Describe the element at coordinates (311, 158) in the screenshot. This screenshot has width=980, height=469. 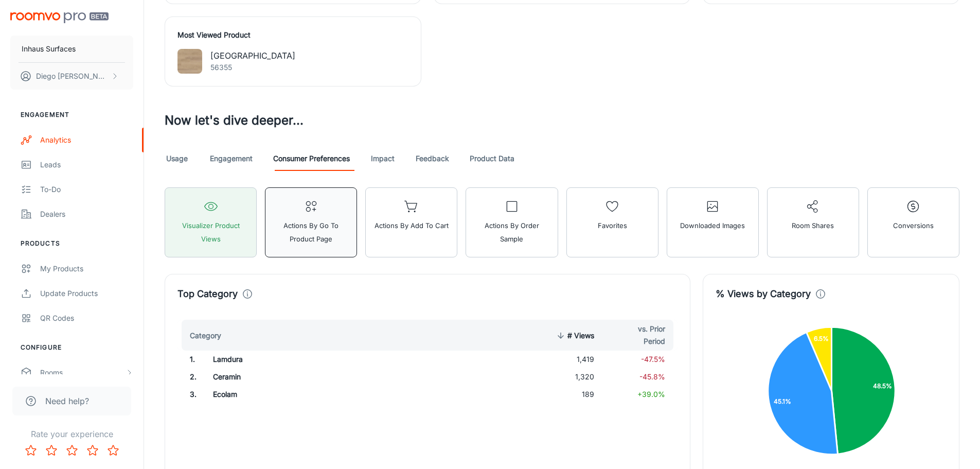
I see `a: Consumer Preferences` at that location.